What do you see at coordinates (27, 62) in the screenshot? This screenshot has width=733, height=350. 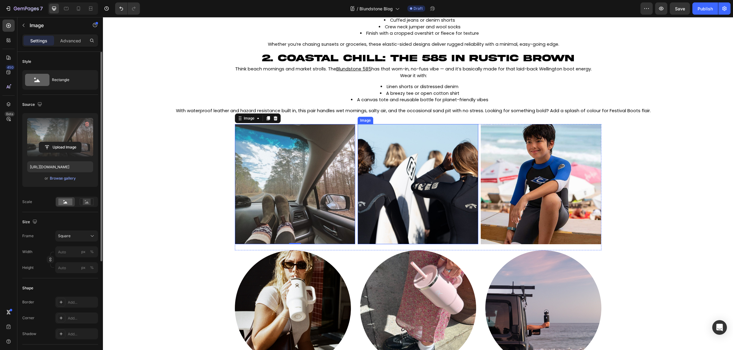 I see `div: Style` at bounding box center [27, 62].